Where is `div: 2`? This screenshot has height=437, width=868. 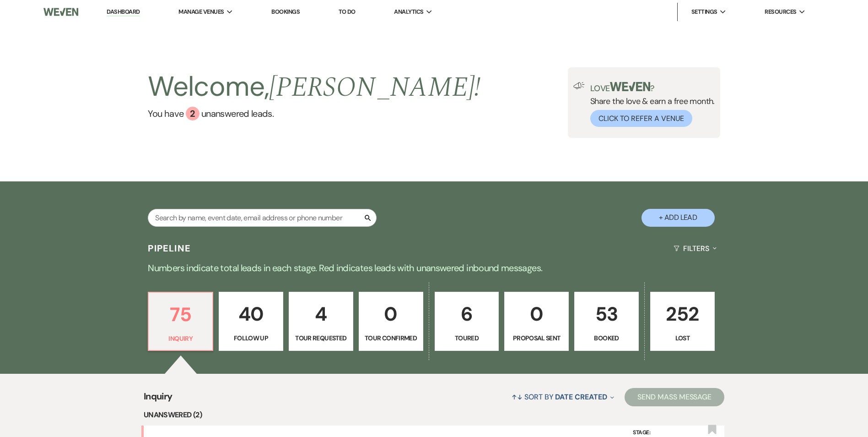 div: 2 is located at coordinates (193, 114).